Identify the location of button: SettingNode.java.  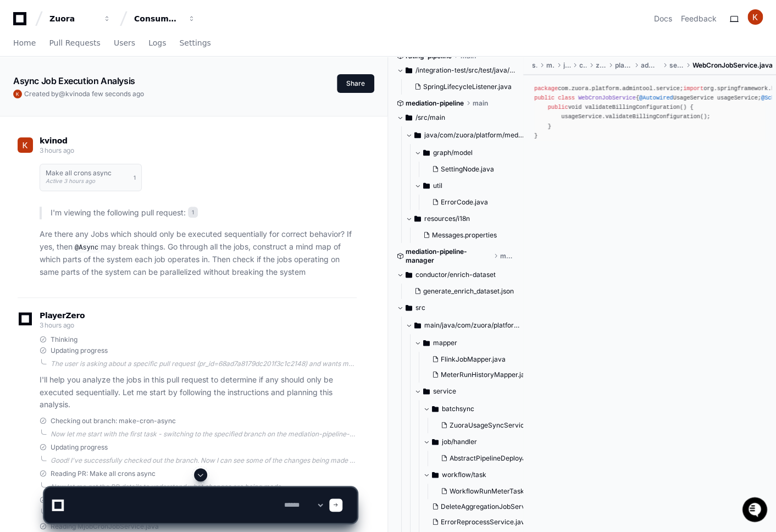
(472, 169).